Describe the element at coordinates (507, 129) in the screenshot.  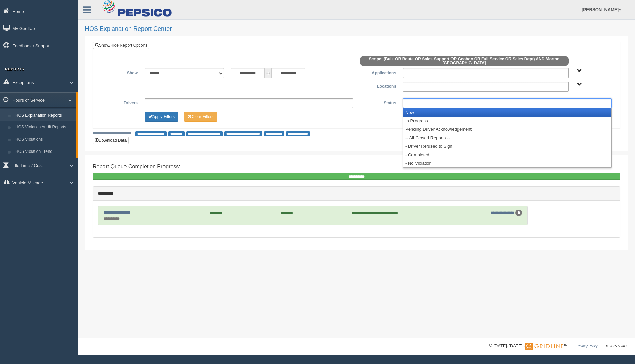
I see `li: Pending Driver Acknowledgement` at that location.